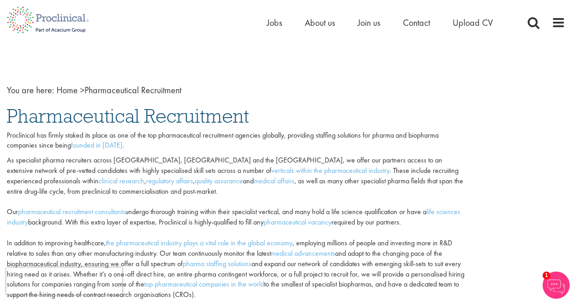 This screenshot has width=572, height=301. Describe the element at coordinates (30, 90) in the screenshot. I see `span: You are here:` at that location.